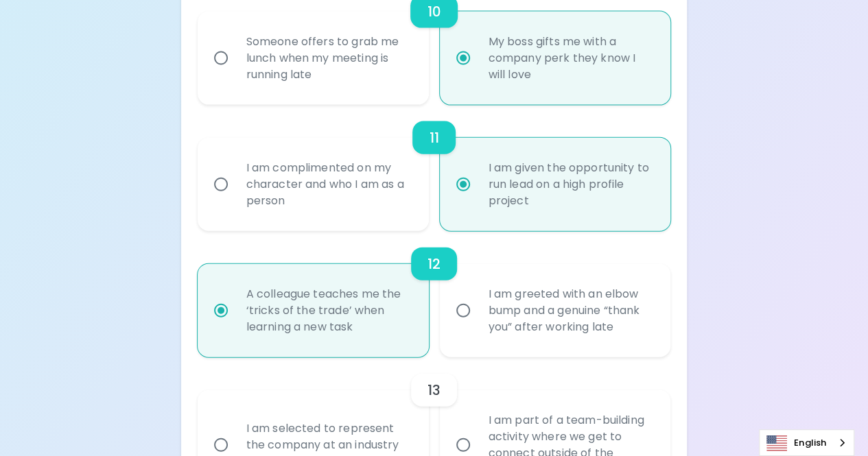 The image size is (868, 456). Describe the element at coordinates (328, 311) in the screenshot. I see `div: A colleague teaches me the ‘tricks of the trade’ when learning a new task` at that location.